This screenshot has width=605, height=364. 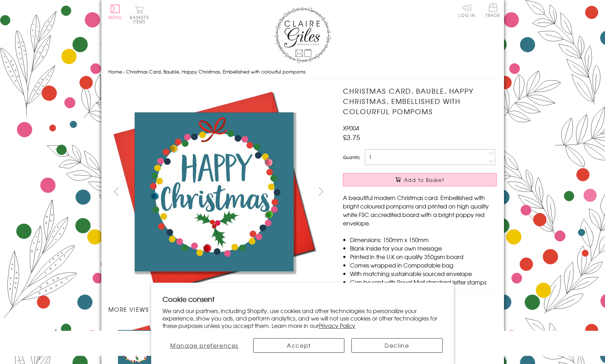 What do you see at coordinates (420, 210) in the screenshot?
I see `p: A beautiful modern Christmas card. Embellished with bright coloured pompoms and printed on high q...` at bounding box center [420, 210].